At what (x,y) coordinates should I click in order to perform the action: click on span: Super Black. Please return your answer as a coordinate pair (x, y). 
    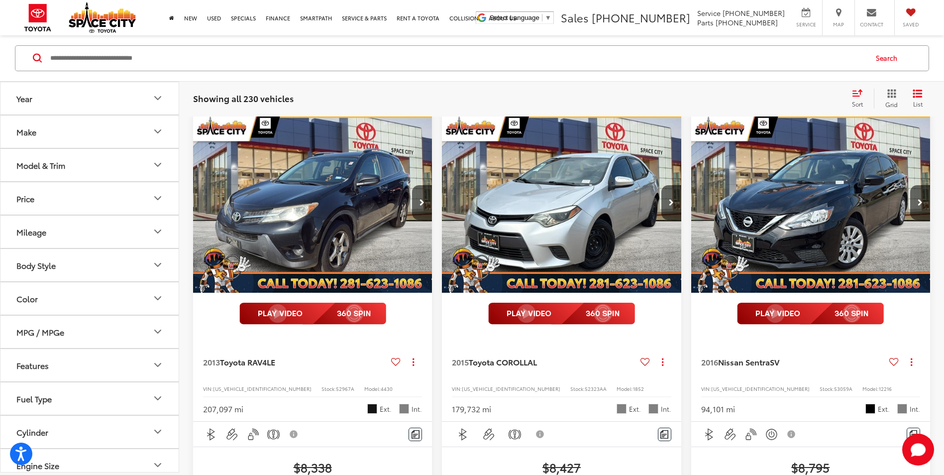
    Looking at the image, I should click on (870, 408).